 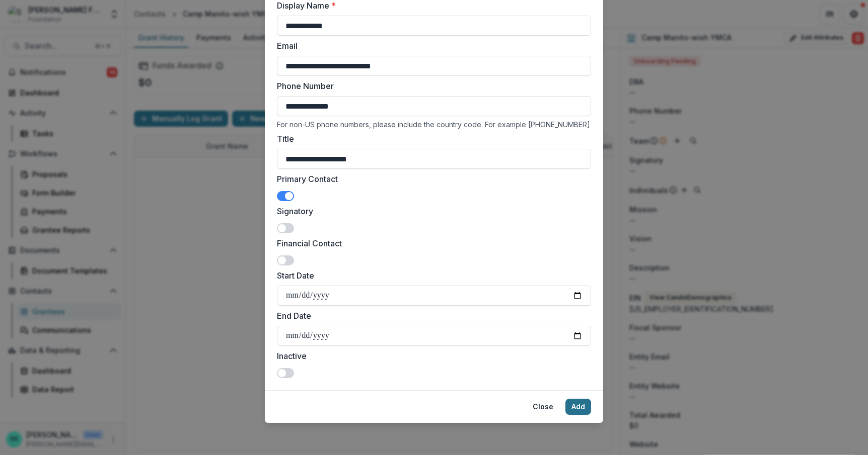 What do you see at coordinates (543, 407) in the screenshot?
I see `button: Close` at bounding box center [543, 407].